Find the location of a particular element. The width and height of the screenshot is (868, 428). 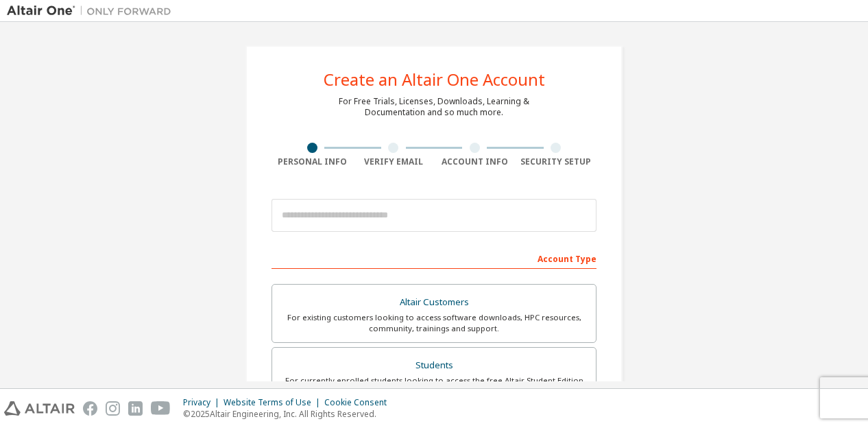

div: Cookie Consent is located at coordinates (360, 403).